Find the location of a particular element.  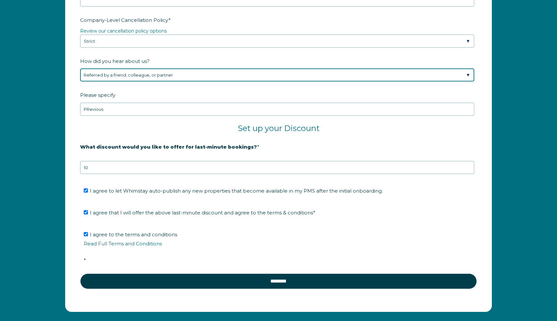

input: I agree to the terms and conditionsRead Full Terms and Conditions* is located at coordinates (86, 234).